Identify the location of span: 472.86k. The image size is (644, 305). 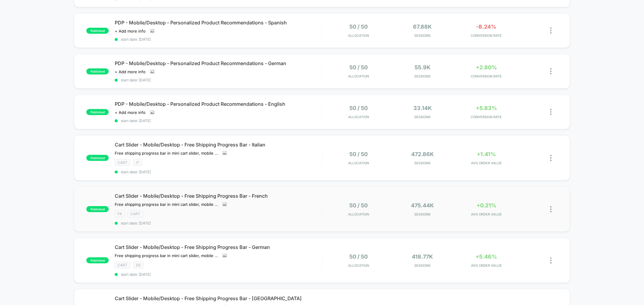
(422, 154).